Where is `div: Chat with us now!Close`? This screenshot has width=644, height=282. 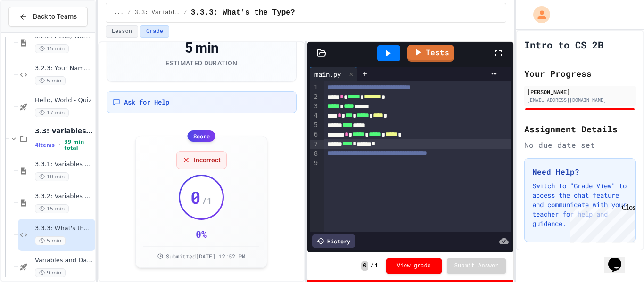
div: Chat with us now!Close is located at coordinates (35, 32).